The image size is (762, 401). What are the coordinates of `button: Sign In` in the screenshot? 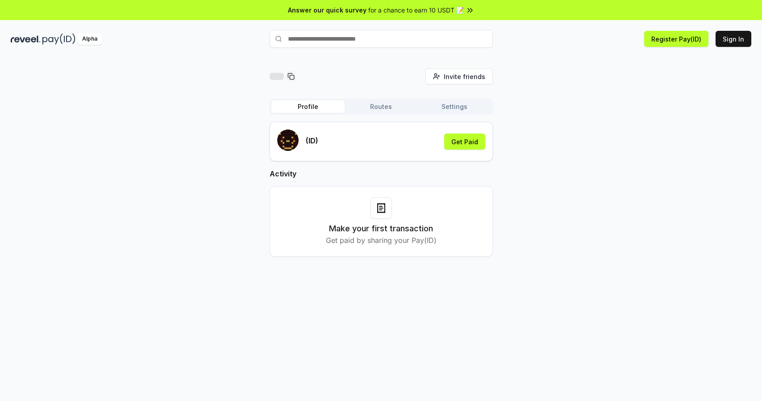 It's located at (734, 39).